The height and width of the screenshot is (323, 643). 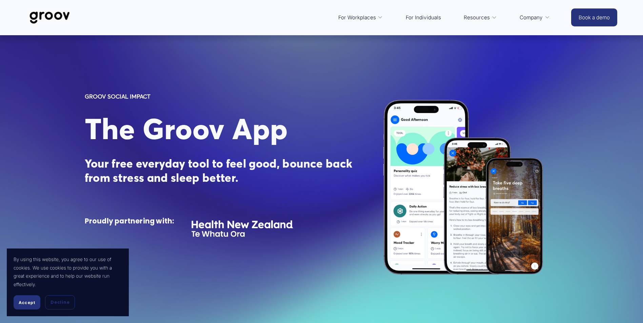 I want to click on span: Resources, so click(x=477, y=18).